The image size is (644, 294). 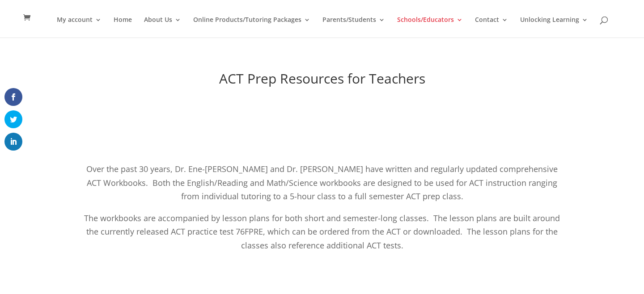 What do you see at coordinates (251, 27) in the screenshot?
I see `a: Online Products/Tutoring Packages` at bounding box center [251, 27].